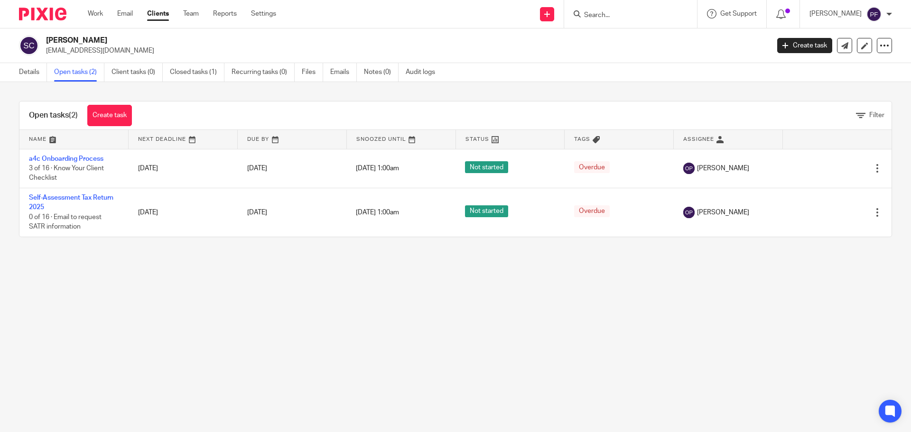  I want to click on img: Pixie, so click(43, 14).